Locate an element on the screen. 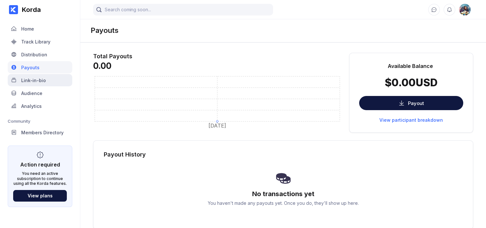 The height and width of the screenshot is (228, 486). div: Korda is located at coordinates (29, 10).